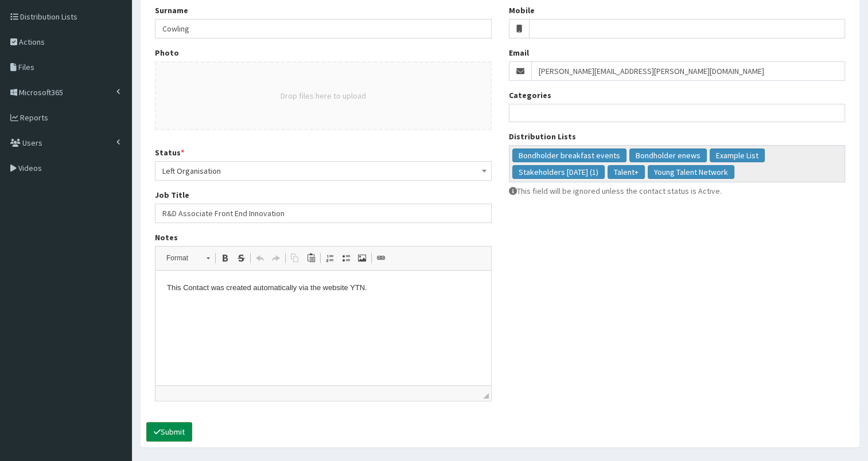 The width and height of the screenshot is (868, 461). What do you see at coordinates (542, 136) in the screenshot?
I see `label: Distribution Lists` at bounding box center [542, 136].